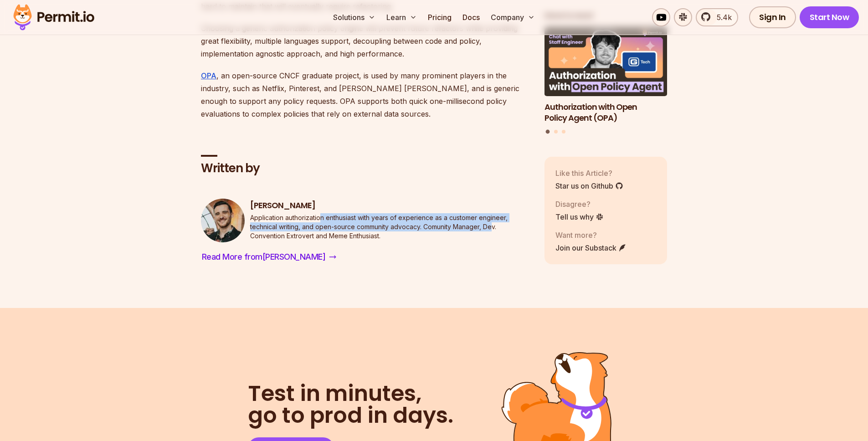  What do you see at coordinates (773, 17) in the screenshot?
I see `a: Sign In` at bounding box center [773, 17].